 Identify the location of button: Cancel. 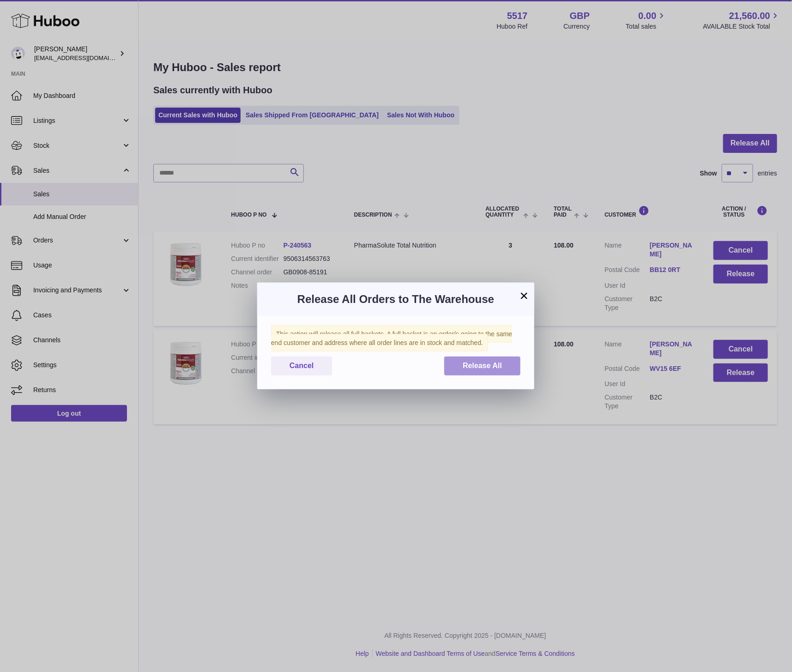
(302, 366).